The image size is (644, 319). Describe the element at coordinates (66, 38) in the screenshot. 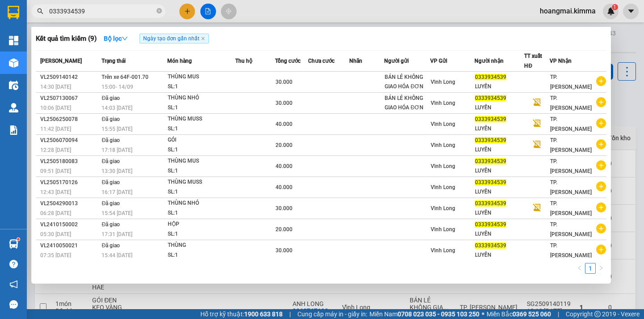

I see `h3: Kết quả tìm kiếm ( 9 )` at that location.